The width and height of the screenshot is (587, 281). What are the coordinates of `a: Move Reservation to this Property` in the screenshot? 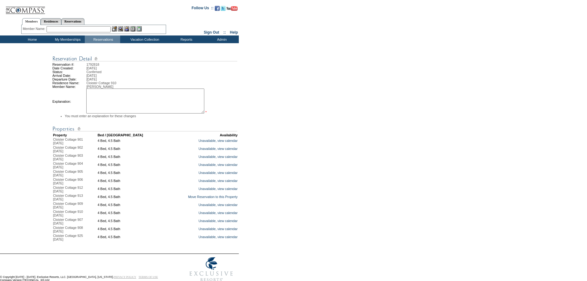 It's located at (213, 197).